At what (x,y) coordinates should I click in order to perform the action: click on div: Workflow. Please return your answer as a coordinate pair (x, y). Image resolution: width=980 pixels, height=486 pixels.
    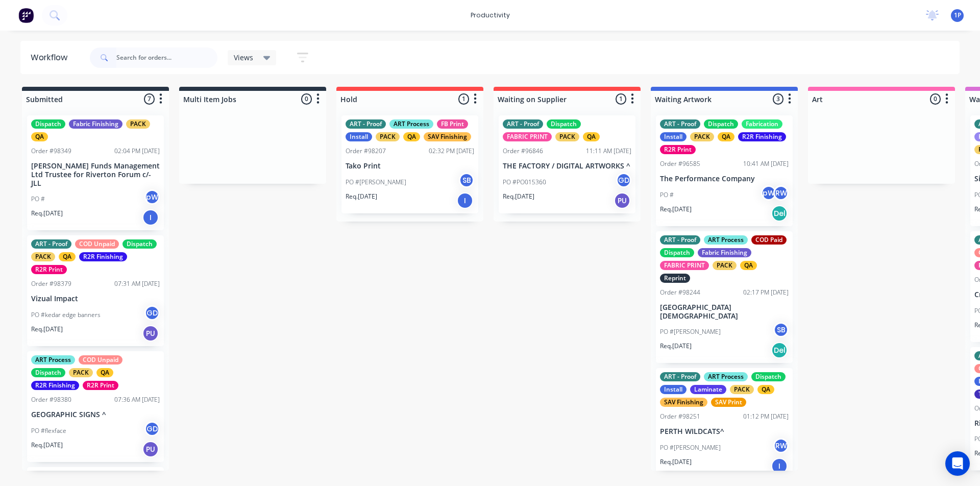
    Looking at the image, I should click on (52, 57).